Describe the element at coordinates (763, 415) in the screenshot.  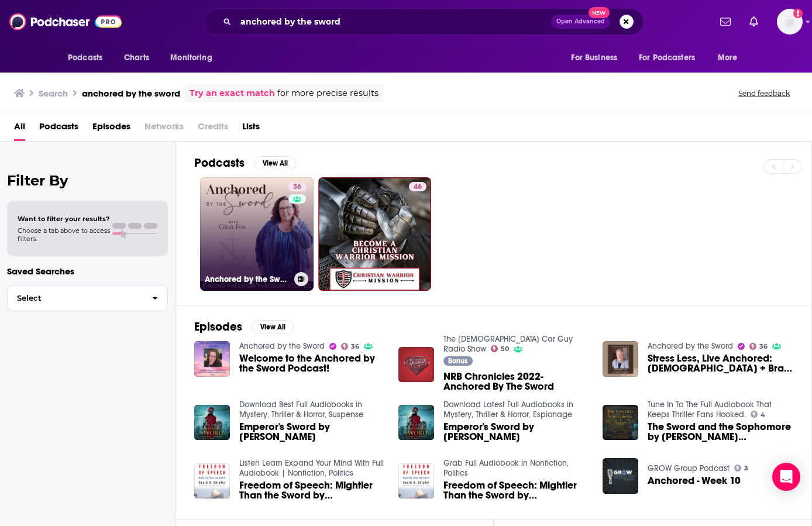
I see `span: 4` at that location.